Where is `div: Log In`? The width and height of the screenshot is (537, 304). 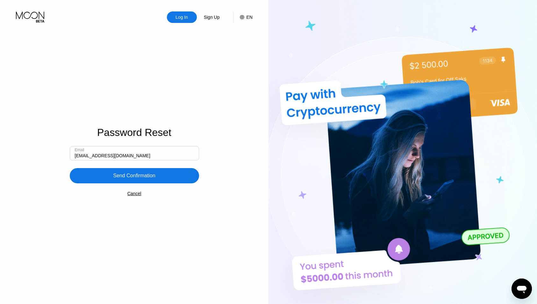 div: Log In is located at coordinates (182, 17).